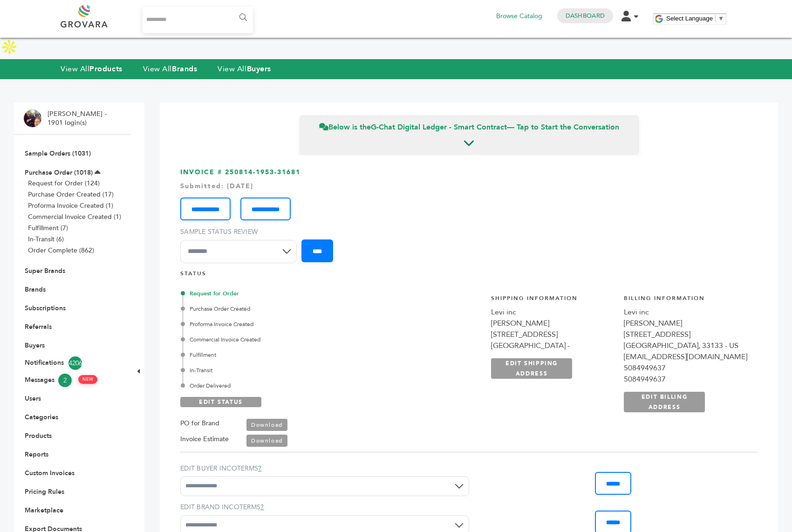  Describe the element at coordinates (204, 439) in the screenshot. I see `label: Invoice Estimate` at that location.